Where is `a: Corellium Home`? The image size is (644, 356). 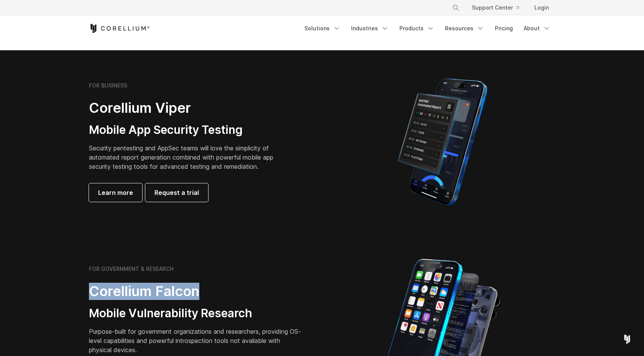
a: Corellium Home is located at coordinates (119, 28).